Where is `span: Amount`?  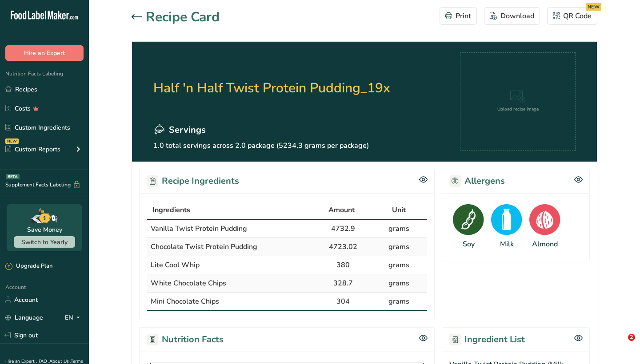
span: Amount is located at coordinates (341, 210).